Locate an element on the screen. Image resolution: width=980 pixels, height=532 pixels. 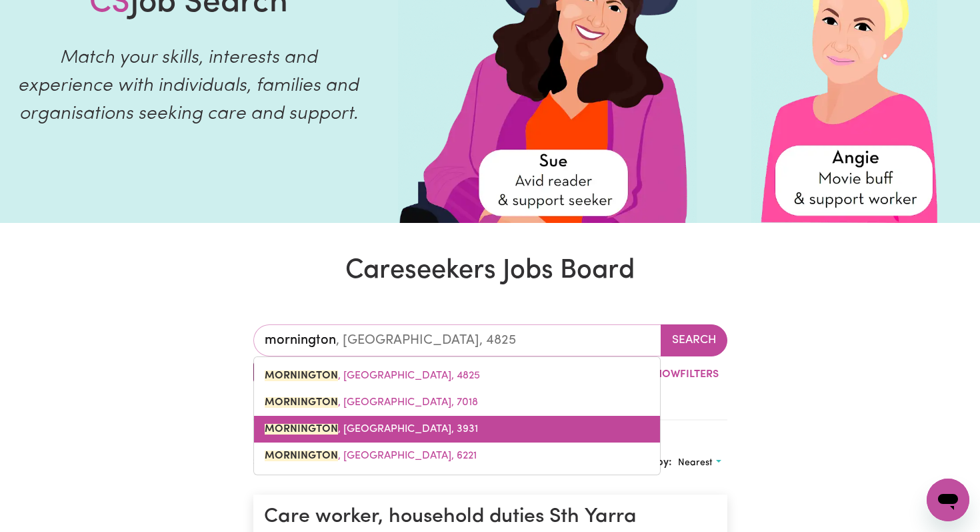
div: menu-options is located at coordinates (457, 415).